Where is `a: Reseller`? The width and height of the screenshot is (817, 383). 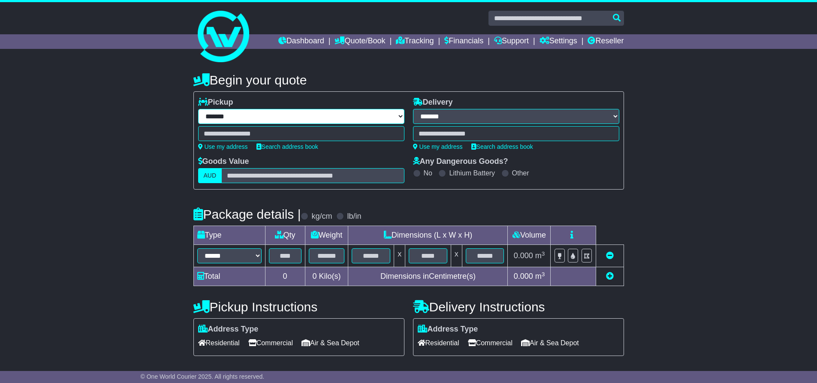
a: Reseller is located at coordinates (605, 42).